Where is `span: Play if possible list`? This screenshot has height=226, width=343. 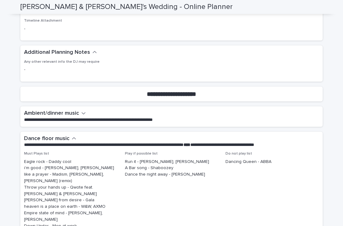 span: Play if possible list is located at coordinates (141, 153).